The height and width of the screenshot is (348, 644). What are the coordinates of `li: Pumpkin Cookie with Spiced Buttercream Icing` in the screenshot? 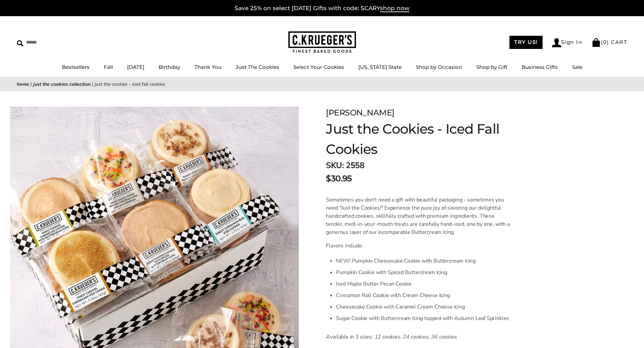 It's located at (423, 272).